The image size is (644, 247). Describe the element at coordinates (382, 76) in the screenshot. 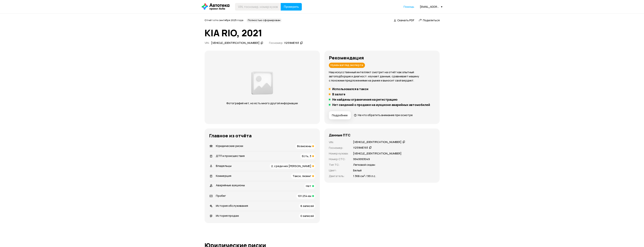

I see `p: Наш искусственный интеллект смотрит на отчёт как опытный автоподборщик и диагност: изучает данные...` at that location.